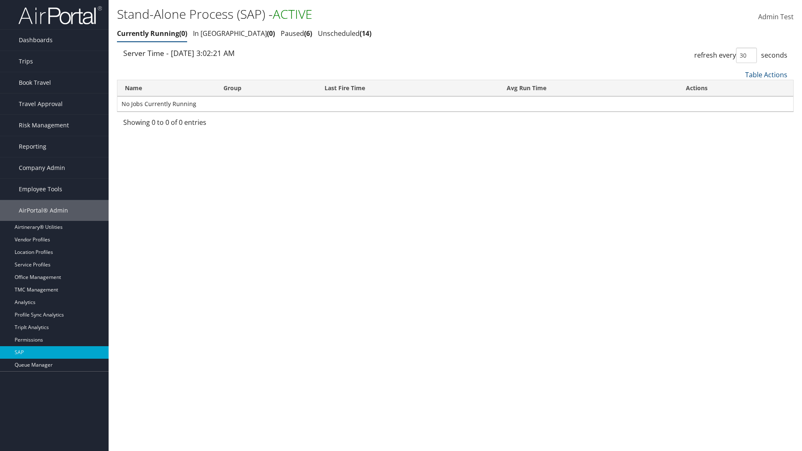 This screenshot has height=451, width=802. I want to click on th: Actions, so click(736, 88).